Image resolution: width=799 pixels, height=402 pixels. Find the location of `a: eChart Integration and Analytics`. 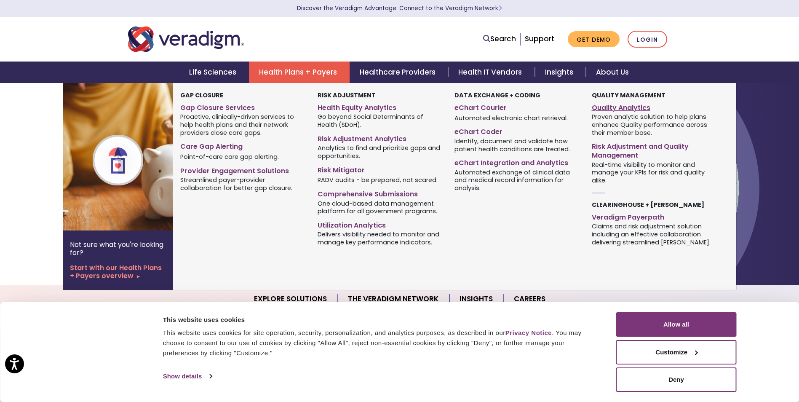

a: eChart Integration and Analytics is located at coordinates (516, 161).